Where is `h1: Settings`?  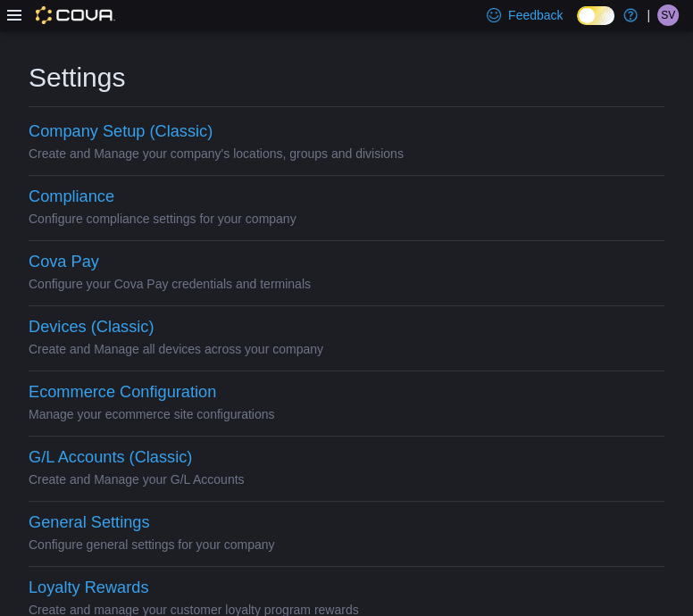
h1: Settings is located at coordinates (77, 78).